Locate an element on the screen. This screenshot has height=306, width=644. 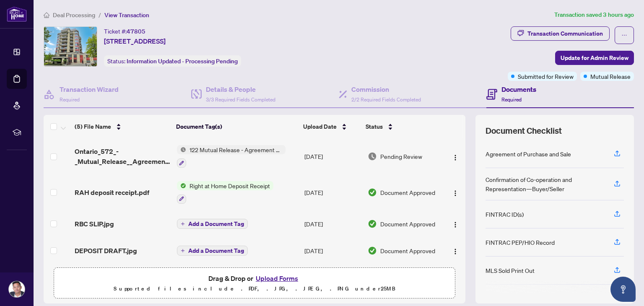
span: Information Updated - Processing Pending is located at coordinates (182, 61).